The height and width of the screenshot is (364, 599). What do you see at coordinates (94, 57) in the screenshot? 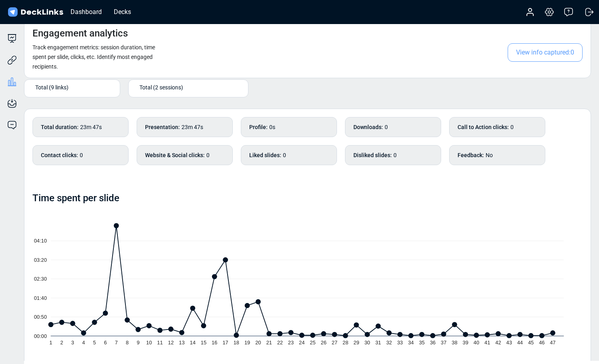
I see `small: Track engagement metrics: session duration, time spent per slide, clicks, etc. Identify most enga...` at bounding box center [94, 57].